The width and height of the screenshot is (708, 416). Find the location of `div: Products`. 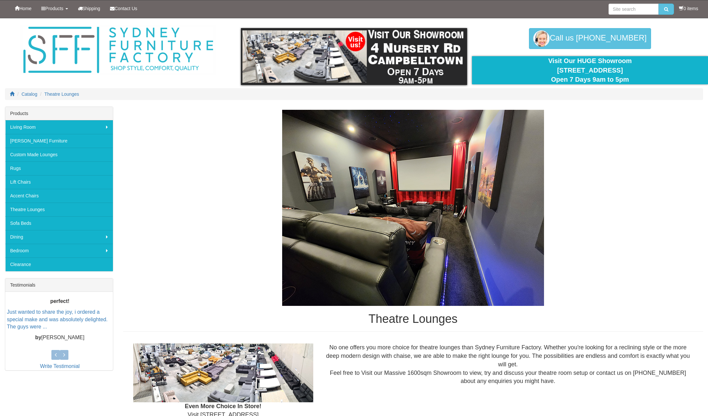

div: Products is located at coordinates (59, 114).